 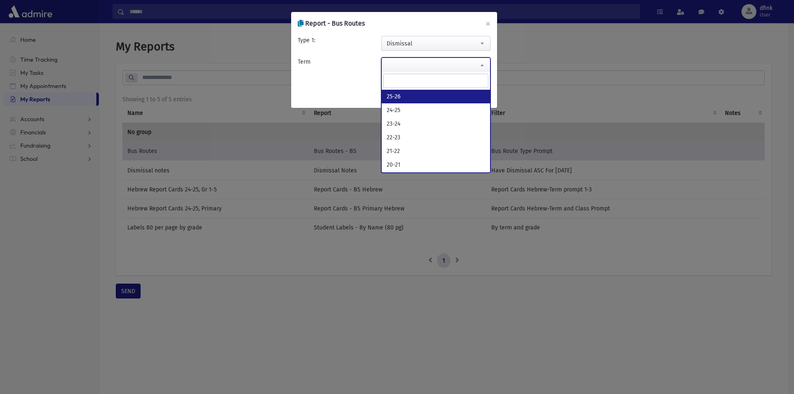 I want to click on li: 24-25, so click(x=436, y=110).